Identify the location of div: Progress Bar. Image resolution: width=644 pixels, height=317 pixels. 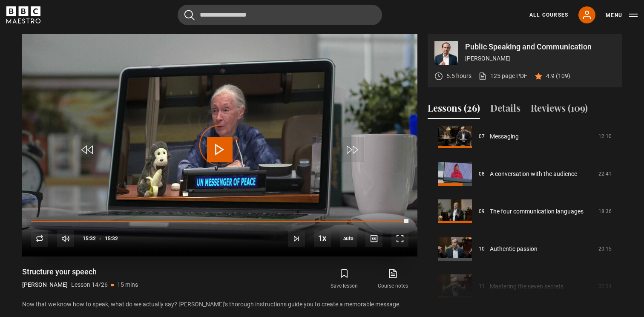
(220, 221).